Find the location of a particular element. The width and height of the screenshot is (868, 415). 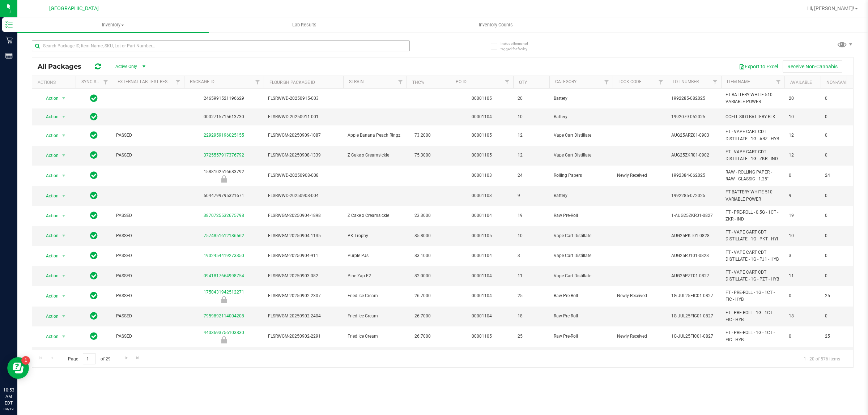

span: 19 is located at coordinates (531, 215).